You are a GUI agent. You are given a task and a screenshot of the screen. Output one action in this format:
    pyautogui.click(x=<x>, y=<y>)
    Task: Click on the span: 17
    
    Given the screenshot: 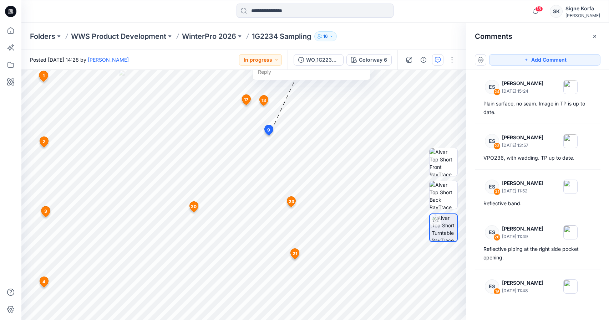 What is the action you would take?
    pyautogui.click(x=246, y=100)
    